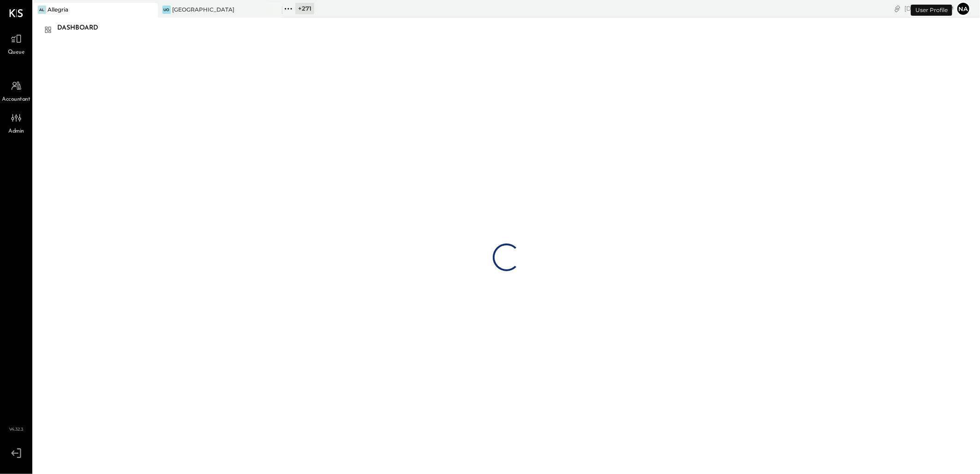  What do you see at coordinates (167, 9) in the screenshot?
I see `div: Uo` at bounding box center [167, 9].